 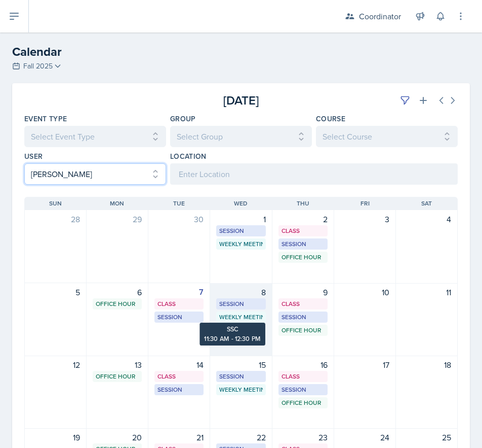 I want to click on div: 22, so click(x=241, y=437).